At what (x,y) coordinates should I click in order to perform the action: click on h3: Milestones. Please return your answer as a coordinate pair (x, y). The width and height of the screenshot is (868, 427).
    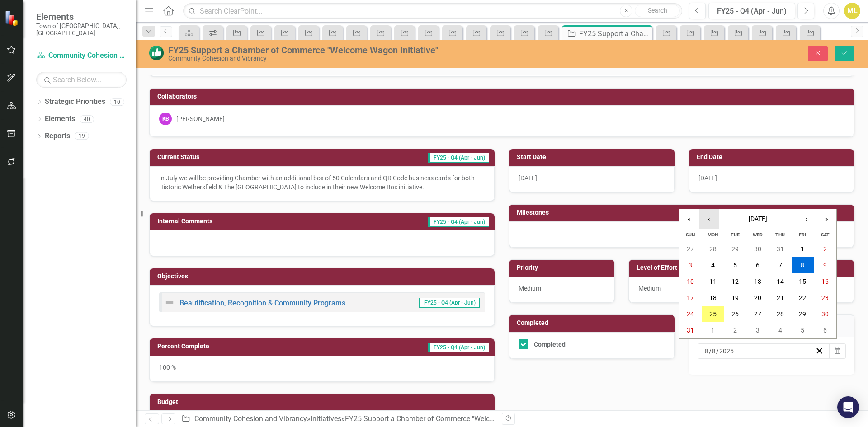
    Looking at the image, I should click on (683, 213).